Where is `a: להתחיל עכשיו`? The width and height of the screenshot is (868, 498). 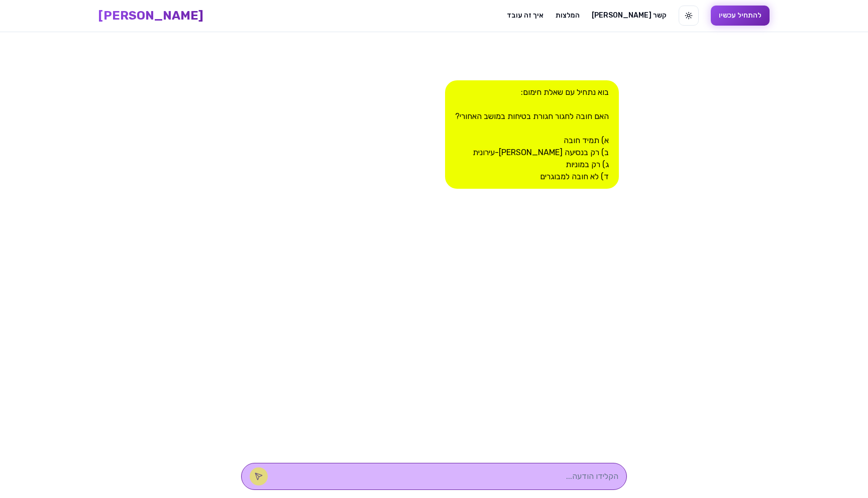 a: להתחיל עכשיו is located at coordinates (740, 15).